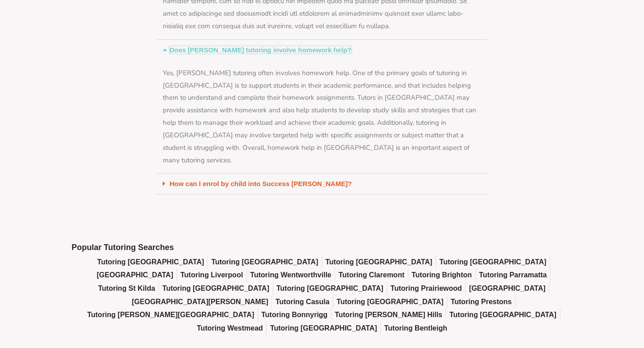 This screenshot has height=348, width=644. Describe the element at coordinates (230, 329) in the screenshot. I see `span: Tutoring Westmead` at that location.